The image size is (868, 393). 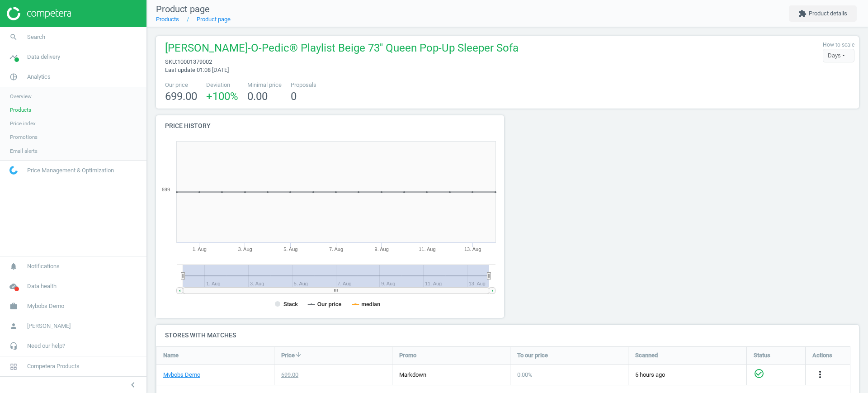 I want to click on i: check_circle_outline, so click(x=759, y=373).